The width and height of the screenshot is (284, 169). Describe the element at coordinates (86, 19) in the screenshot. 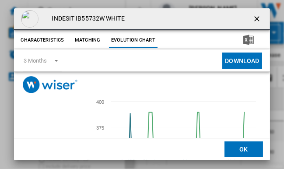

I see `h4: INDESIT IB55732W WHITE` at that location.